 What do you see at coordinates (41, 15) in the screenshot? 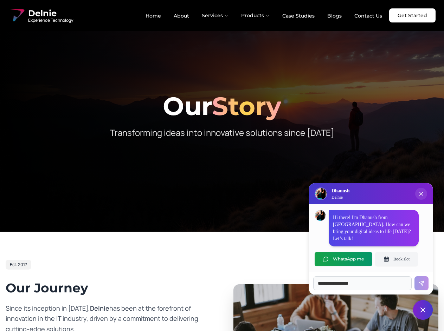
I see `div: Delnie Logo Full` at bounding box center [41, 15].